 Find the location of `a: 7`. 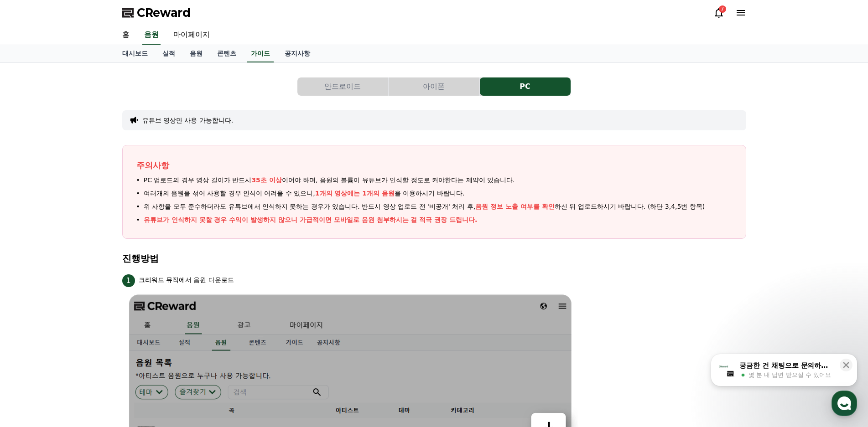

a: 7 is located at coordinates (719, 13).